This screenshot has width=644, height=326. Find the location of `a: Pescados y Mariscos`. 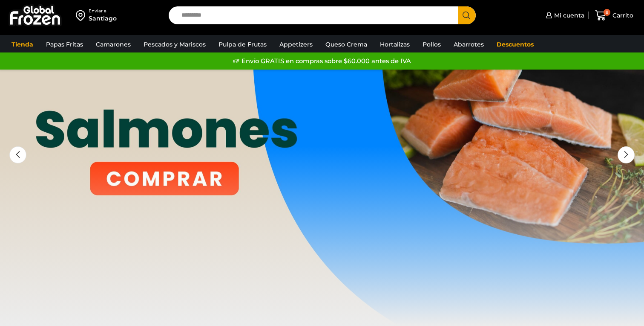

a: Pescados y Mariscos is located at coordinates (175, 44).